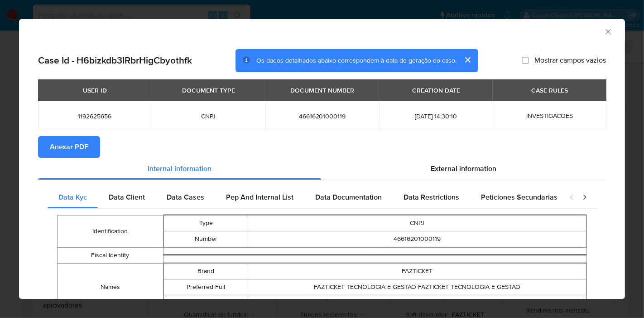 This screenshot has height=318, width=644. Describe the element at coordinates (417, 271) in the screenshot. I see `td: FAZTICKET` at that location.